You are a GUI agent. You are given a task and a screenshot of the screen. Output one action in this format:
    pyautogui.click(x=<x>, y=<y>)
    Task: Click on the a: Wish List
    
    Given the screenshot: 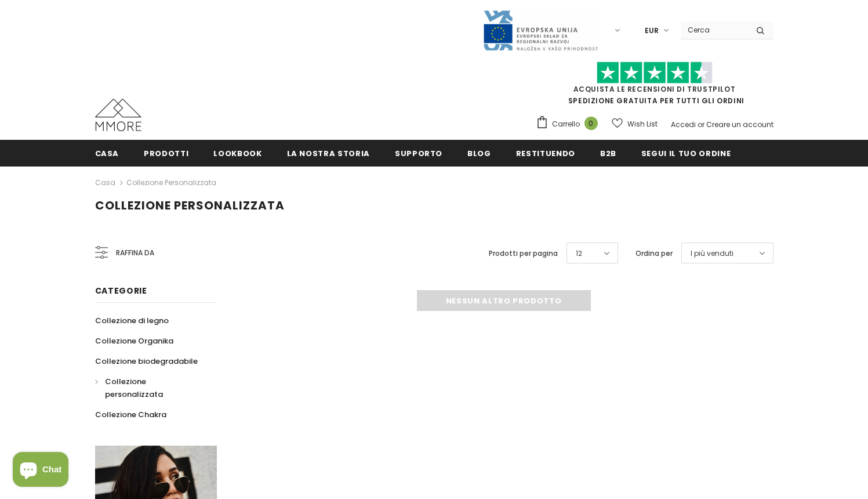 What is the action you would take?
    pyautogui.click(x=634, y=123)
    